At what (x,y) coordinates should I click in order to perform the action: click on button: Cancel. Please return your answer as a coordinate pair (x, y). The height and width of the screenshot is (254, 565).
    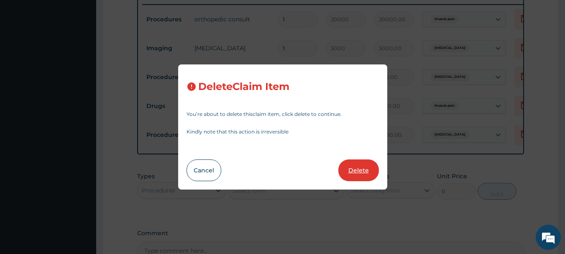
    Looking at the image, I should click on (204, 170).